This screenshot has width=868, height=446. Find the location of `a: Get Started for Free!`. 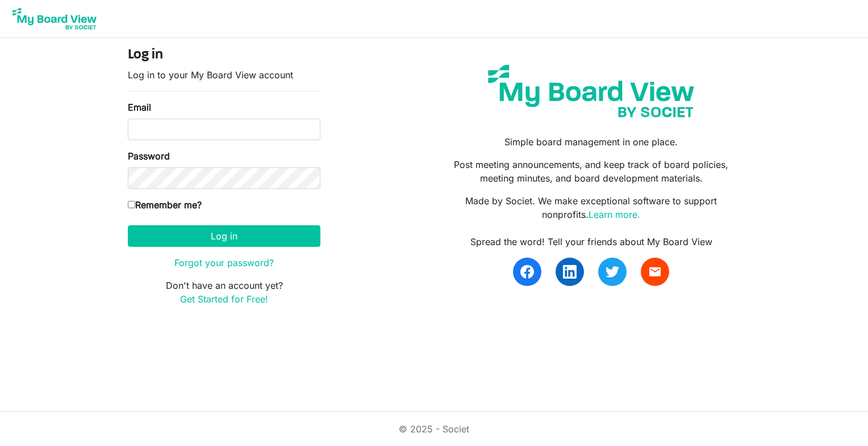

a: Get Started for Free! is located at coordinates (224, 299).